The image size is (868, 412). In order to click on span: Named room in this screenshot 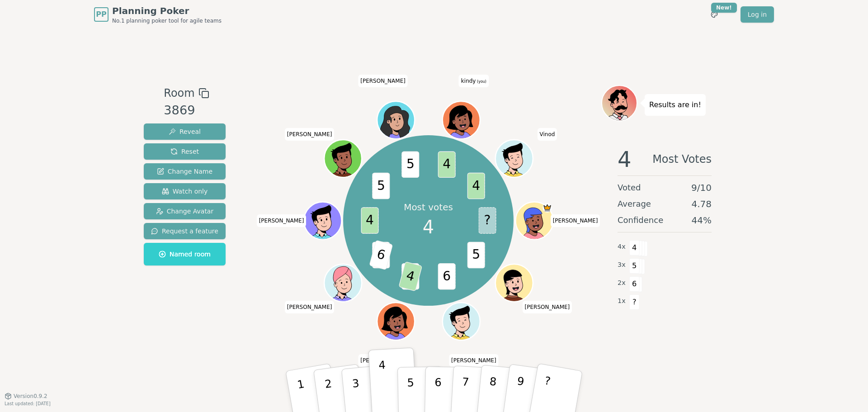, I will do `click(185, 255)`.